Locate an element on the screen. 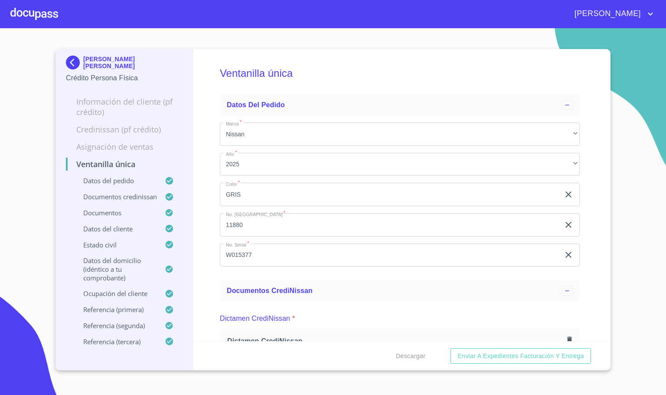  h5: Ventanilla única is located at coordinates (400, 73).